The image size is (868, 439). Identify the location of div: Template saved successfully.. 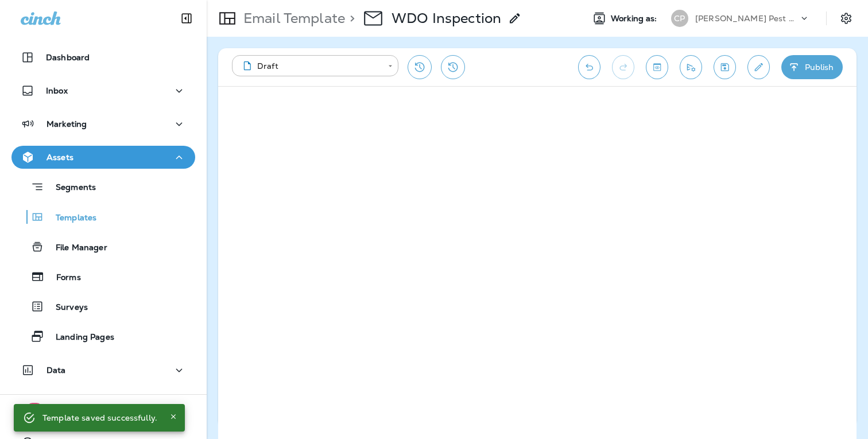
(100, 418).